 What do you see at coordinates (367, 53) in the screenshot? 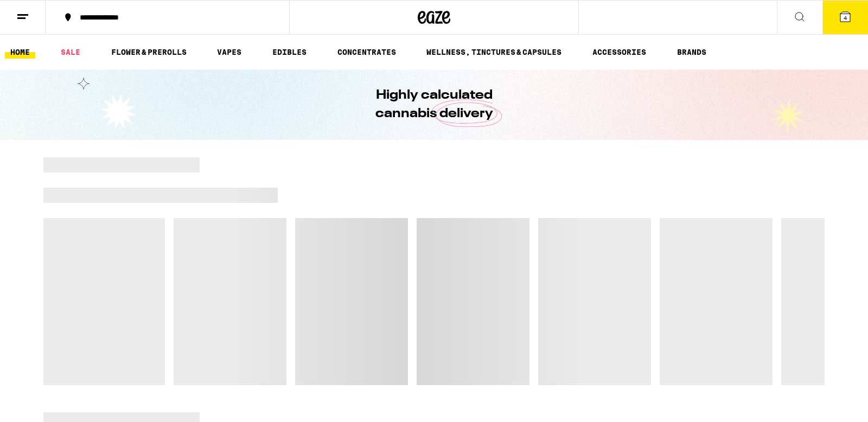
I see `a: CONCENTRATES` at bounding box center [367, 53].